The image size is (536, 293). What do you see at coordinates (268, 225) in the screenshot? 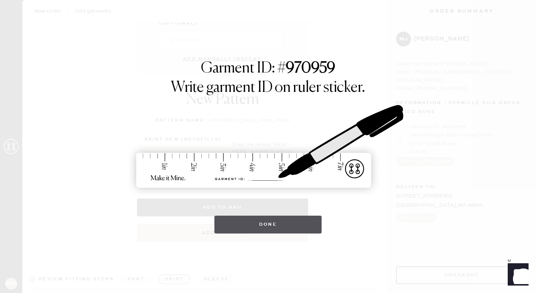
I see `button: Done` at bounding box center [268, 225].